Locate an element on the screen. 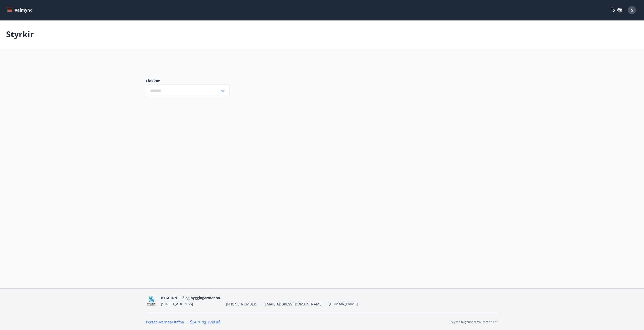 The height and width of the screenshot is (330, 644). a: Persónuverndarstefna is located at coordinates (165, 322).